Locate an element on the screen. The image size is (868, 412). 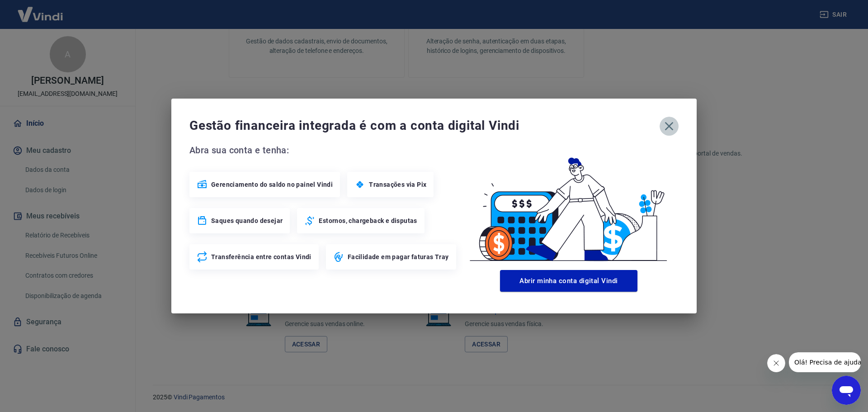
span: Facilidade em pagar faturas Tray is located at coordinates (398, 257).